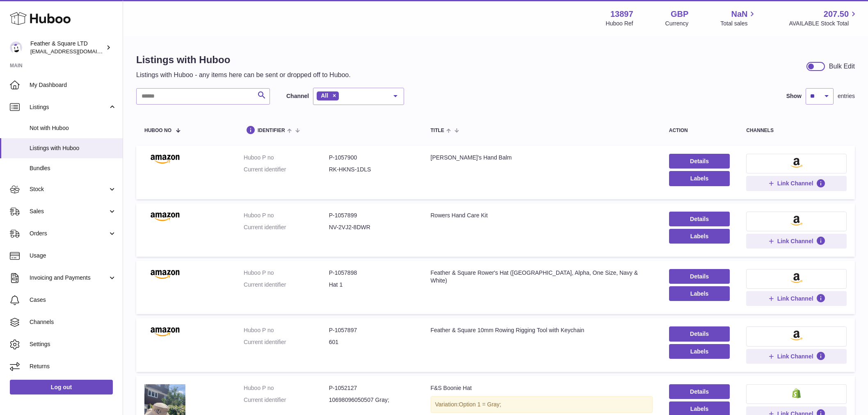 This screenshot has height=415, width=868. What do you see at coordinates (738, 23) in the screenshot?
I see `span: Total sales` at bounding box center [738, 23].